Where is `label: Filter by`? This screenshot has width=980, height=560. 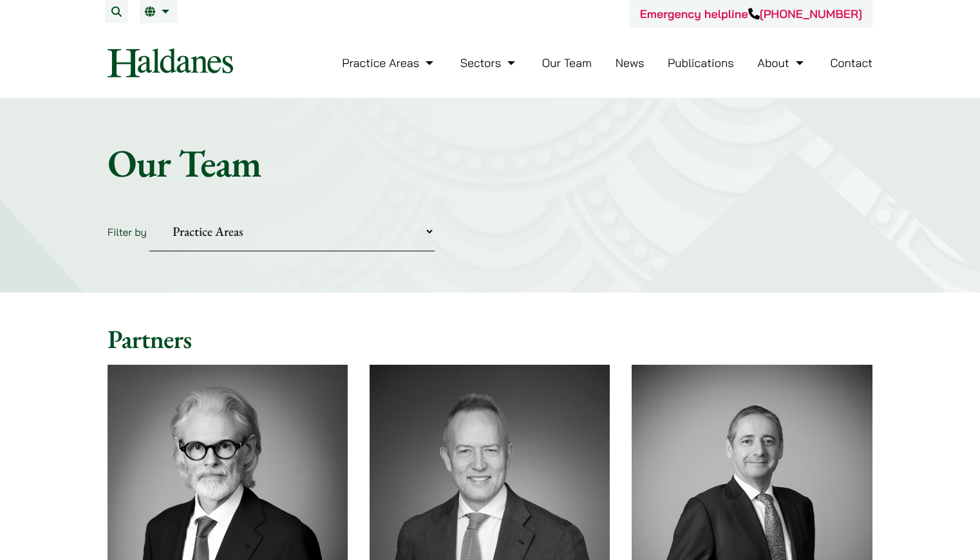 label: Filter by is located at coordinates (127, 232).